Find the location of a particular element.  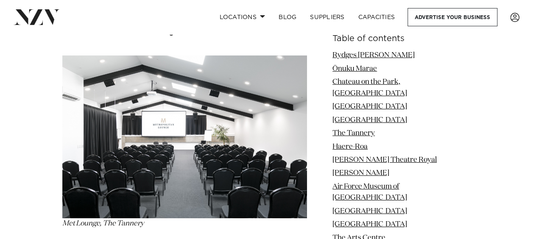

a: Ōnuku Marae is located at coordinates (354, 68).